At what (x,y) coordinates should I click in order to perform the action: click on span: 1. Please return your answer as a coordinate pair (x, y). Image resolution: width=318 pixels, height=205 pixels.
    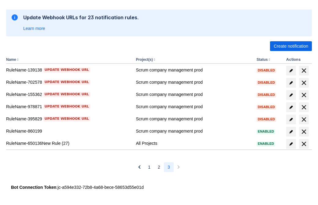
    Looking at the image, I should click on (149, 167).